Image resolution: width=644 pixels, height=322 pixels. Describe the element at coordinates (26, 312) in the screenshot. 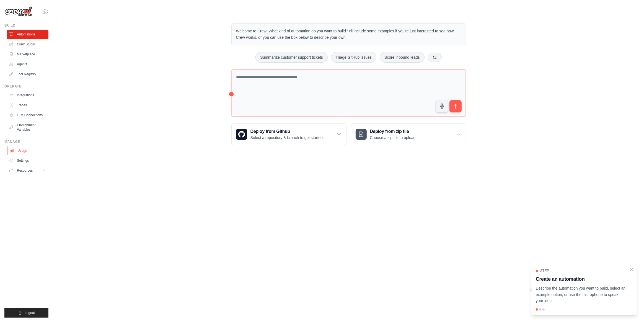

I see `button: Logout` at that location.